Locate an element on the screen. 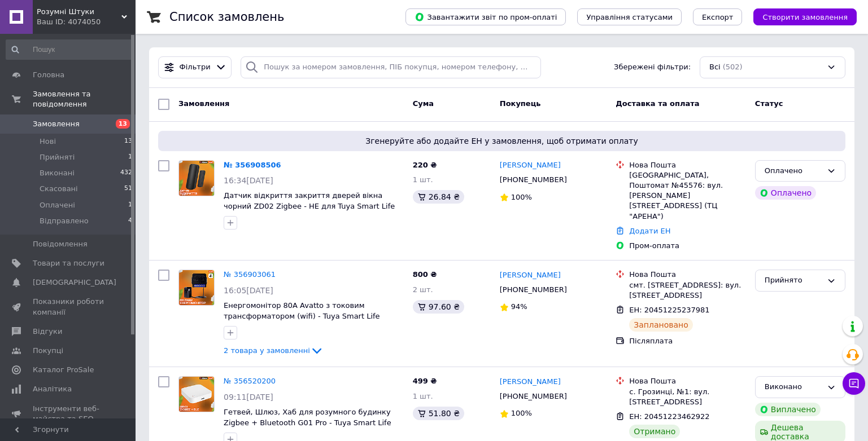 This screenshot has height=441, width=868. div: Заплановано is located at coordinates (661, 325).